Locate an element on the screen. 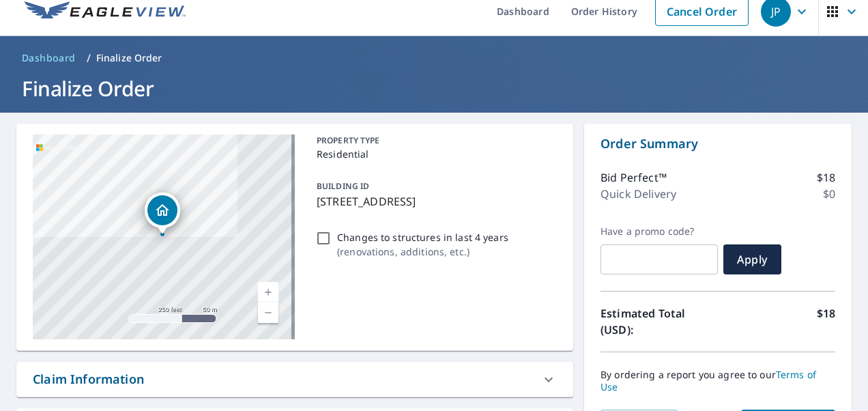 The width and height of the screenshot is (868, 411). a: Current Level 17, Zoom In is located at coordinates (268, 291).